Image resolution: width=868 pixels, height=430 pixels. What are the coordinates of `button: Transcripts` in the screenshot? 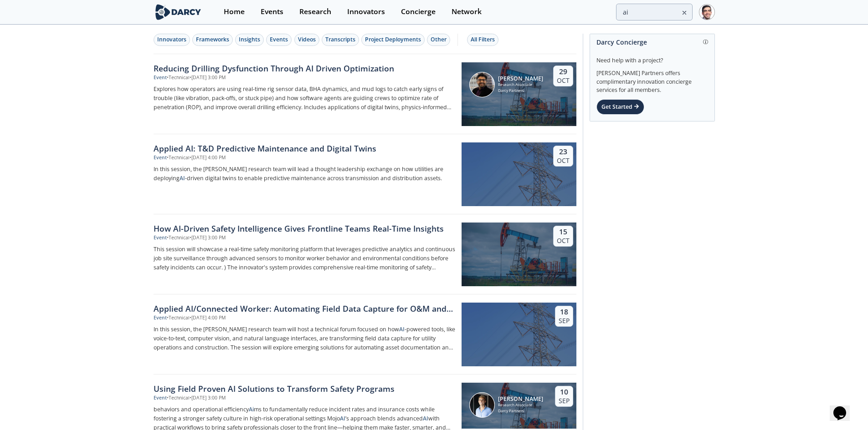 It's located at (341, 40).